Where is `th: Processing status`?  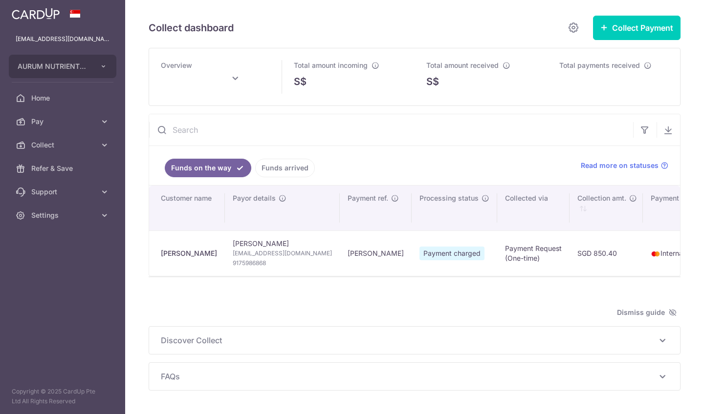 th: Processing status is located at coordinates (454, 208).